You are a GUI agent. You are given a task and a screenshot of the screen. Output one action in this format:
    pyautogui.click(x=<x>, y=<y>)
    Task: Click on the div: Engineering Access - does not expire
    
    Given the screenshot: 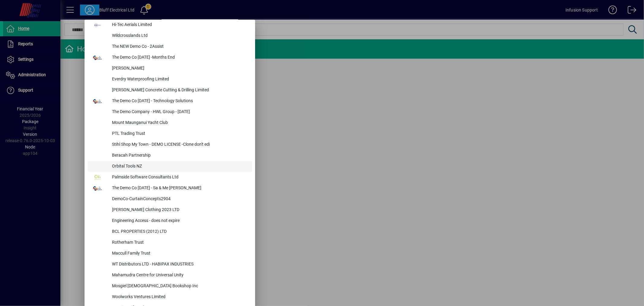 What is the action you would take?
    pyautogui.click(x=180, y=221)
    